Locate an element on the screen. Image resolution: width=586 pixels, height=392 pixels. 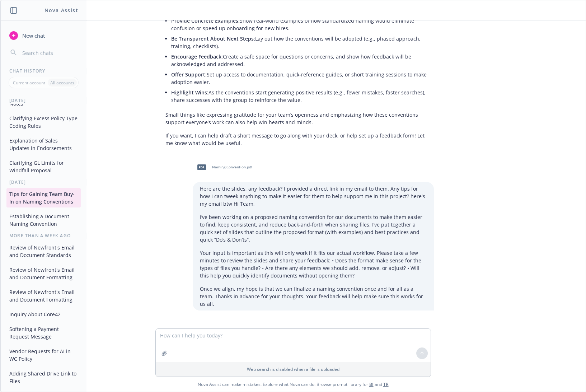
span: Highlight Wins: is located at coordinates (190, 92).